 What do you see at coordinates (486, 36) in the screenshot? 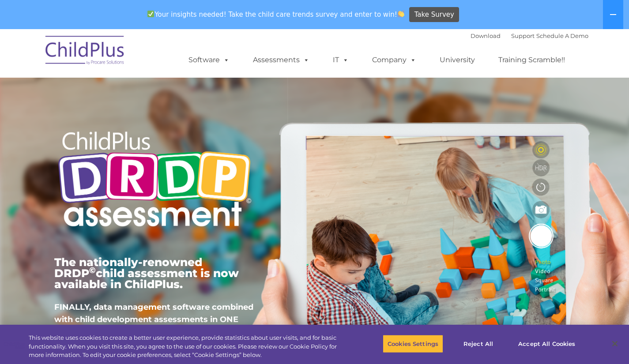
I see `a: Download` at bounding box center [486, 36].